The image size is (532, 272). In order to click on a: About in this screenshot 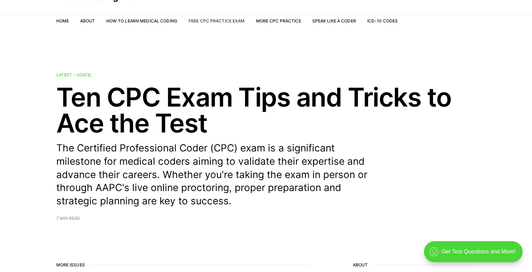, I will do `click(87, 21)`.